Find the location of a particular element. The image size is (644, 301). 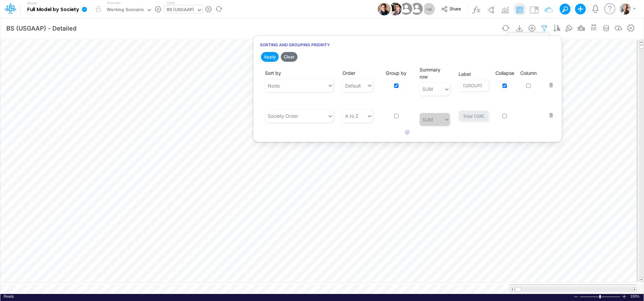

a: Notifications is located at coordinates (596, 9).